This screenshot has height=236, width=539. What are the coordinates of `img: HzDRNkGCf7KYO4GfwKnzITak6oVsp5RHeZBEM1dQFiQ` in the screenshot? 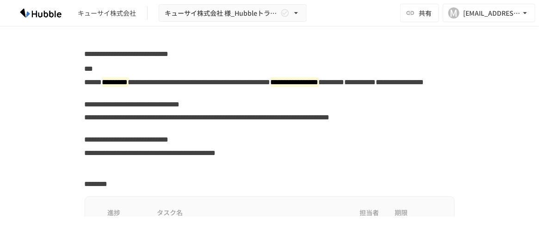 It's located at (41, 13).